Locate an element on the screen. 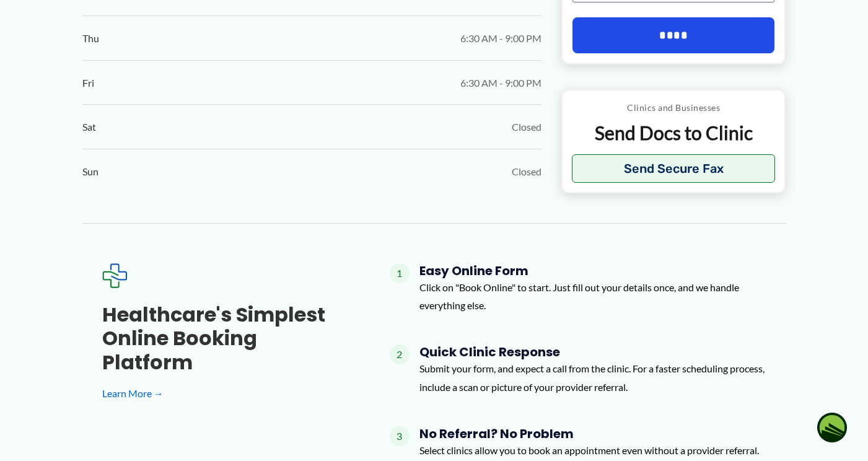 Image resolution: width=868 pixels, height=461 pixels. span: 2 is located at coordinates (400, 355).